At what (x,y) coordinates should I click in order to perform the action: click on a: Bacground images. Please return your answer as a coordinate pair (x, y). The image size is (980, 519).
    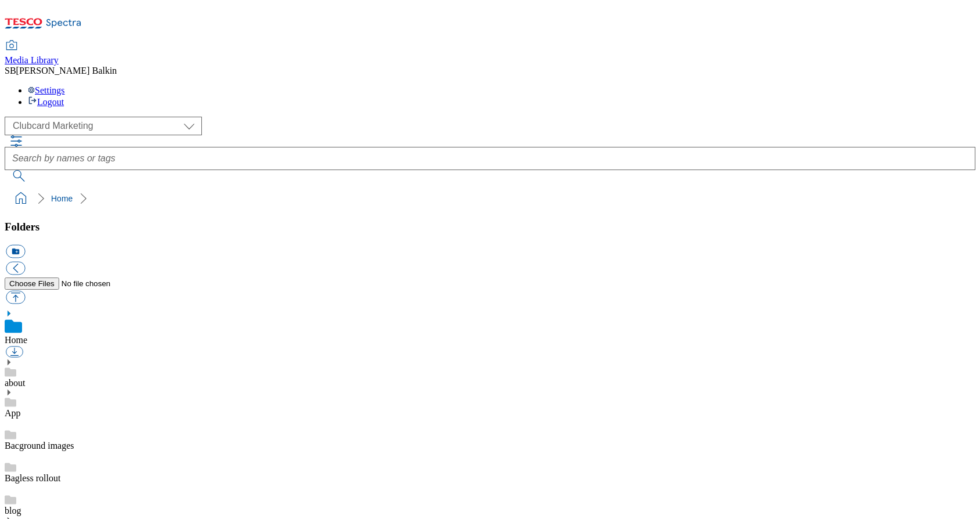
    Looking at the image, I should click on (39, 445).